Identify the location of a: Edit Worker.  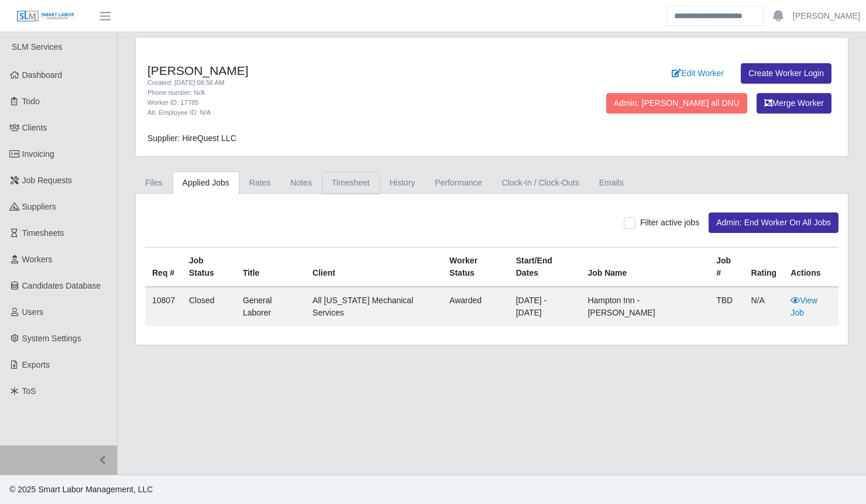
(697, 73).